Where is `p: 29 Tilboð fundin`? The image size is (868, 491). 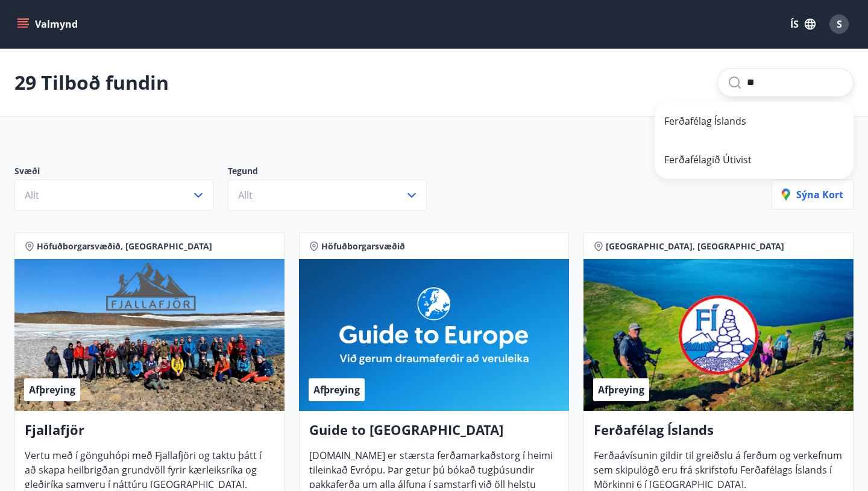 p: 29 Tilboð fundin is located at coordinates (92, 82).